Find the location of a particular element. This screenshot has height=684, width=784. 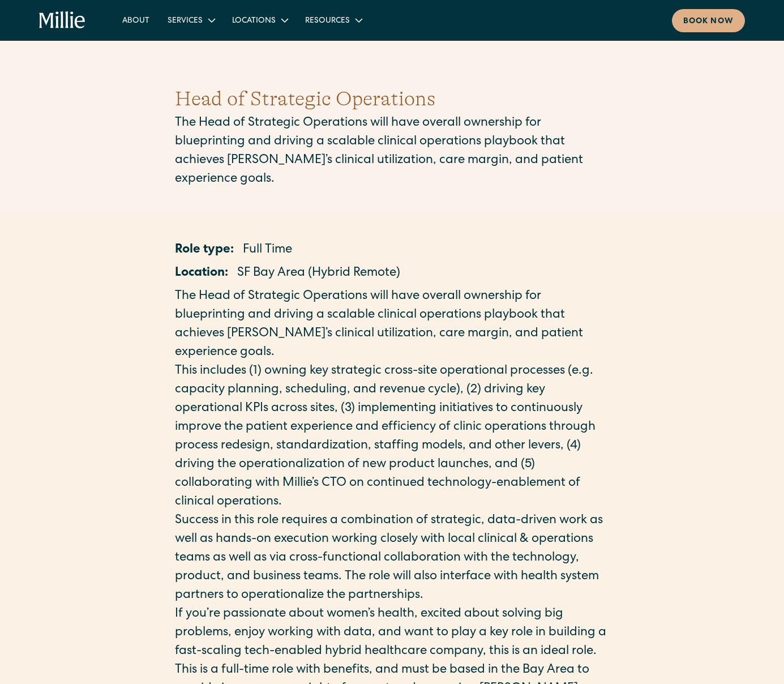

h1: Head of Strategic Operations is located at coordinates (392, 99).